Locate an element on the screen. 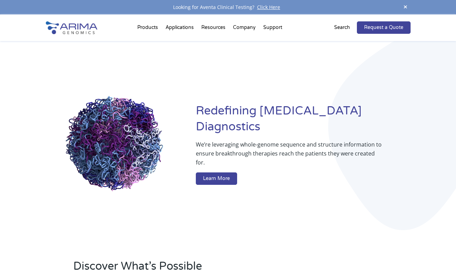  img: Arima-Genomics-logo is located at coordinates (72, 28).